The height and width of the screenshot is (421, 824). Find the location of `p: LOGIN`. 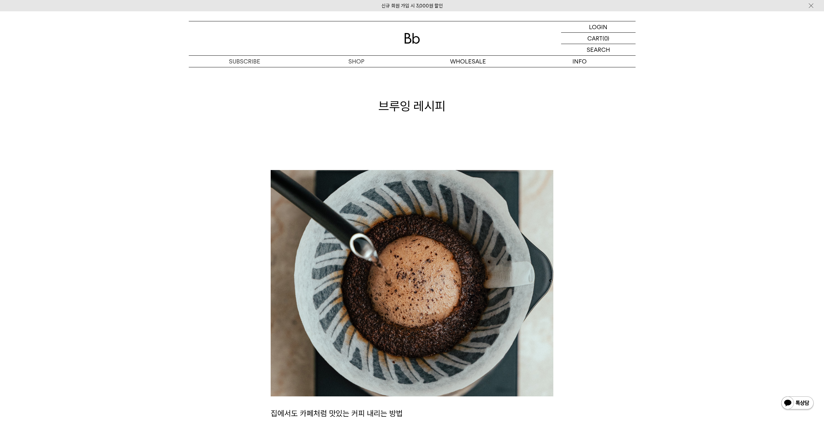

p: LOGIN is located at coordinates (598, 27).